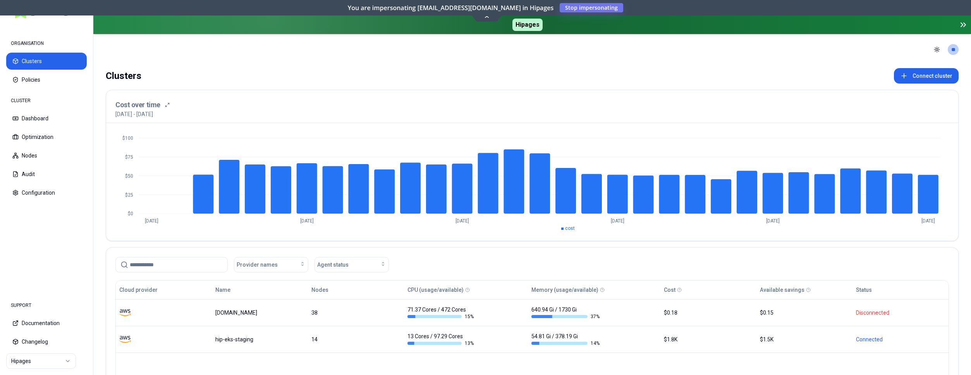  What do you see at coordinates (223, 290) in the screenshot?
I see `button: Name` at bounding box center [223, 290].